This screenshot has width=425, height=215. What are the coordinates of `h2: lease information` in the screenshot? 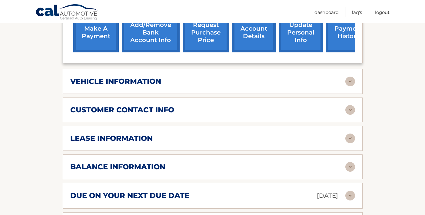 It's located at (111, 138).